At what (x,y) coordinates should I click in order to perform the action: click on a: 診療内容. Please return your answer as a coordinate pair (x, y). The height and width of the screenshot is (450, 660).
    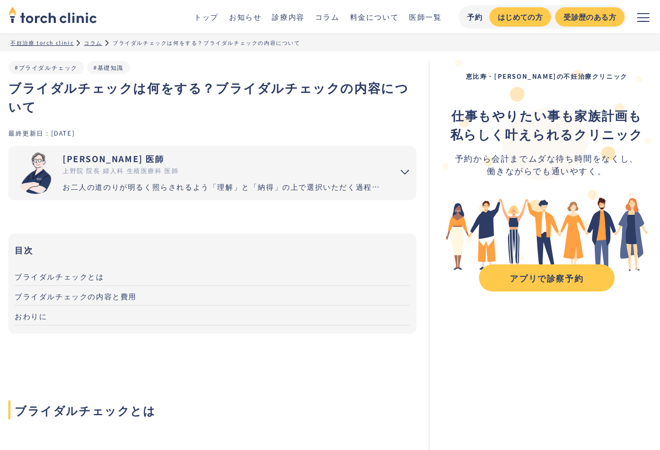
    Looking at the image, I should click on (288, 17).